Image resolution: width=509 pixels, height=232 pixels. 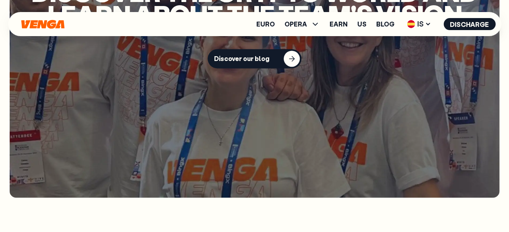 What do you see at coordinates (411, 24) in the screenshot?
I see `img: flag-es` at bounding box center [411, 24].